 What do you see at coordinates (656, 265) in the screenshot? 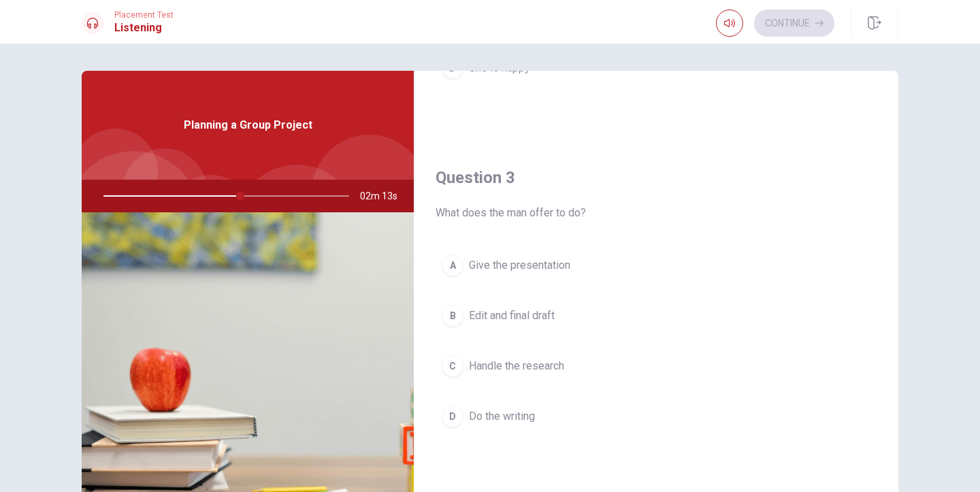
I see `button: AGive the presentation` at bounding box center [656, 265].